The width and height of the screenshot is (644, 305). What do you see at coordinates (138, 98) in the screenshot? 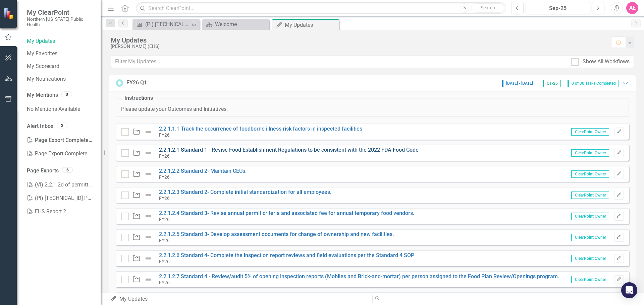
I see `legend: Instructions` at bounding box center [138, 98].